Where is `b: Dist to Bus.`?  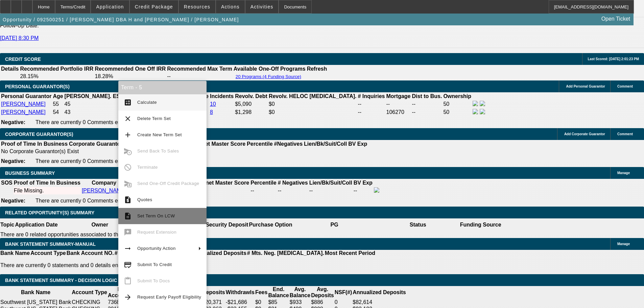 b: Dist to Bus. is located at coordinates (427, 96).